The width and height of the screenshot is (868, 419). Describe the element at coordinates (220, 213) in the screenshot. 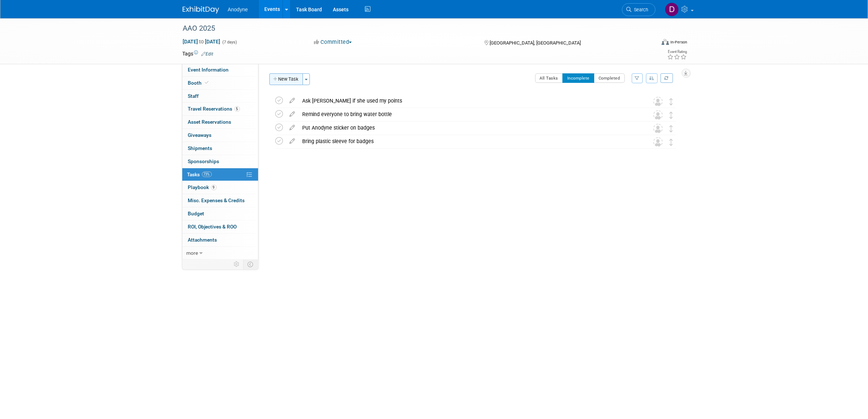

I see `a: Budget` at that location.